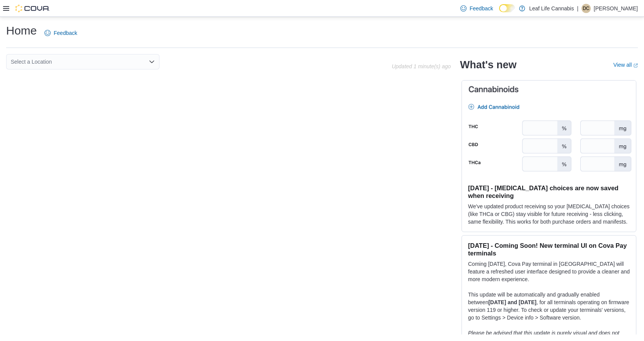  What do you see at coordinates (421, 66) in the screenshot?
I see `p: Updated 1 minute(s) ago` at bounding box center [421, 66].